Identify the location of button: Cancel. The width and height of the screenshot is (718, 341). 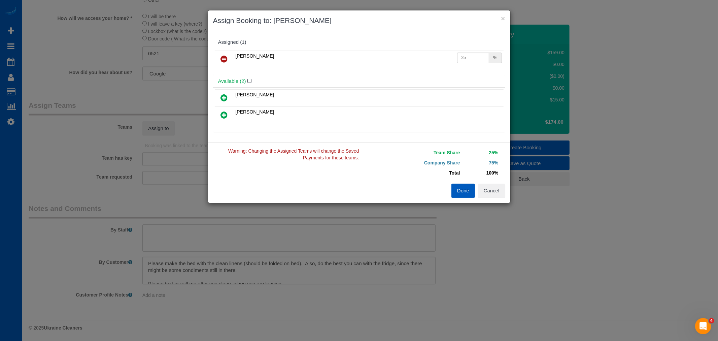
(491, 190).